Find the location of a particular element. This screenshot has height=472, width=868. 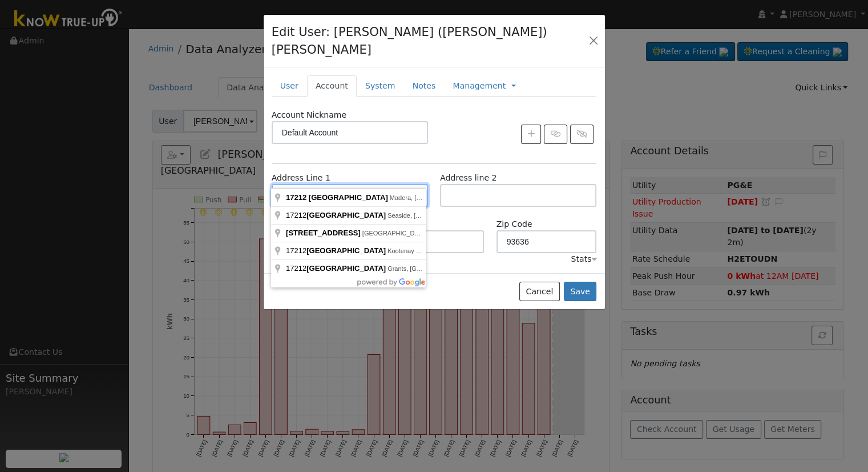

button: Cancel is located at coordinates (539, 292).